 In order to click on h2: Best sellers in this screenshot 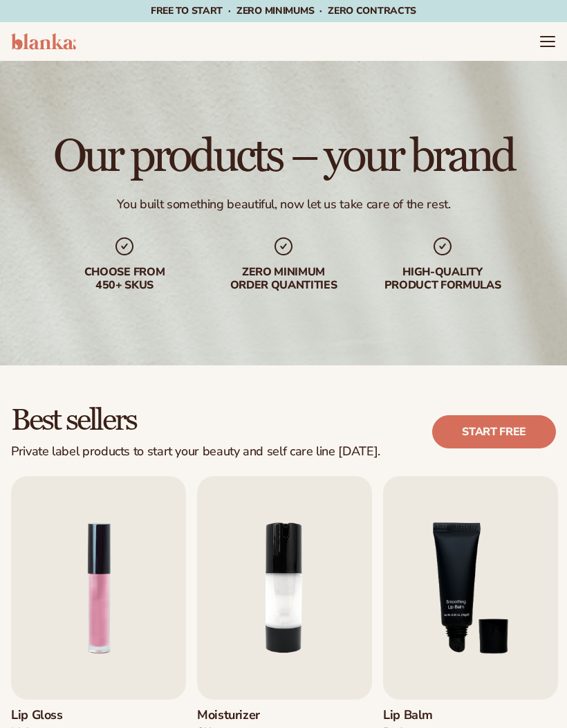, I will do `click(196, 420)`.